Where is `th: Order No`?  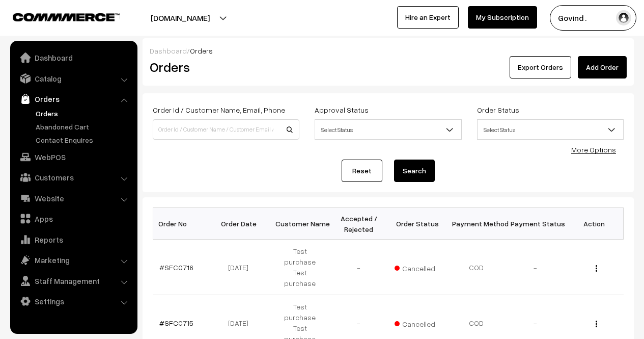 th: Order No is located at coordinates (183, 224).